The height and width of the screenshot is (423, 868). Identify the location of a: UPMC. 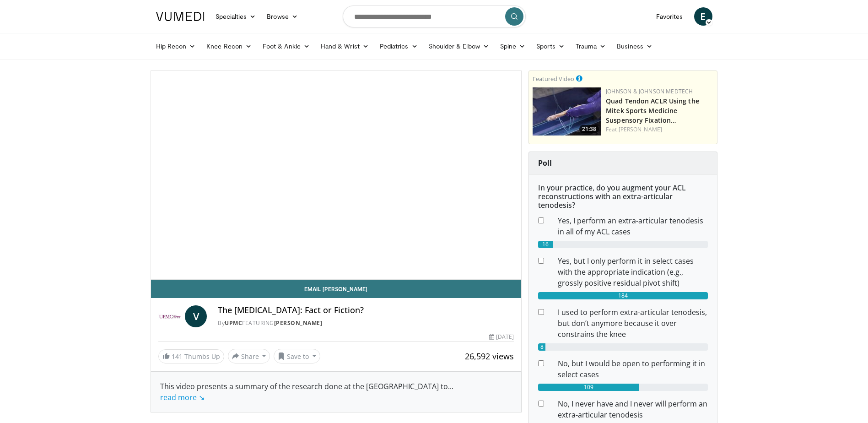
(234, 322).